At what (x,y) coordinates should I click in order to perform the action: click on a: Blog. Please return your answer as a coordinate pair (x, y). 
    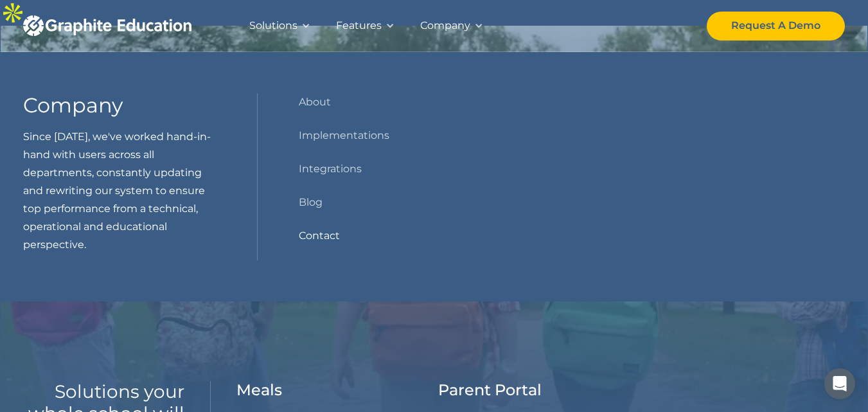
    Looking at the image, I should click on (310, 202).